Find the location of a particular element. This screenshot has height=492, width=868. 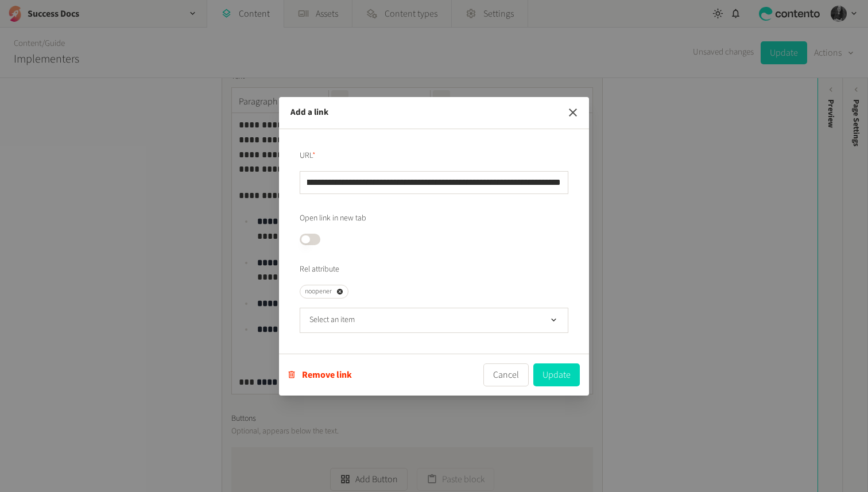

button: Update is located at coordinates (556, 374).